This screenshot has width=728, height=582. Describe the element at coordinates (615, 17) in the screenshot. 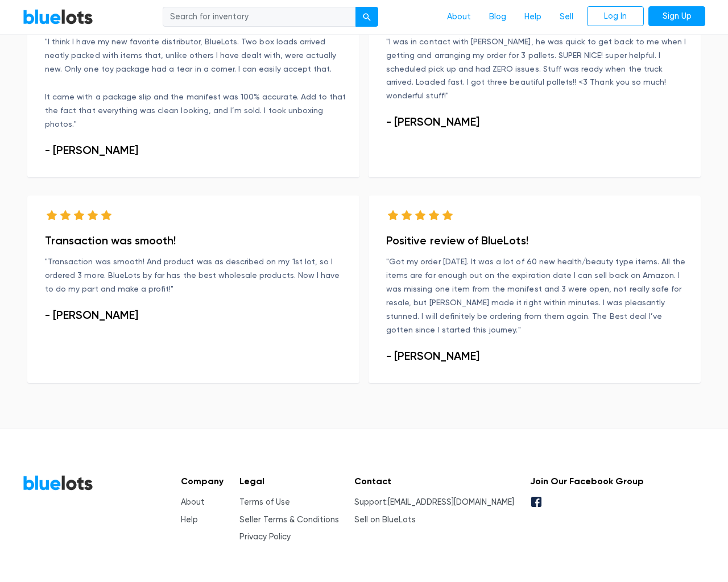

I see `a: Log In` at that location.